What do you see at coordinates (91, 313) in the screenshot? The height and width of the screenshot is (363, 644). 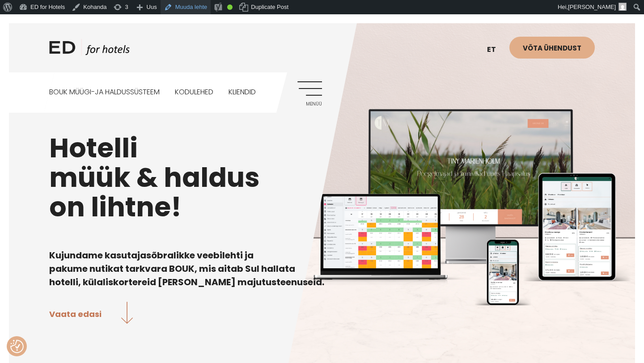 I see `a: Vaata edasi` at bounding box center [91, 313].